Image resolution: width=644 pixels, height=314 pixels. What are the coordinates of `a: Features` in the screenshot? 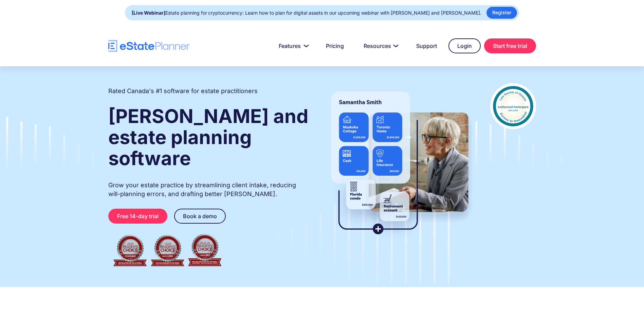 It's located at (292, 46).